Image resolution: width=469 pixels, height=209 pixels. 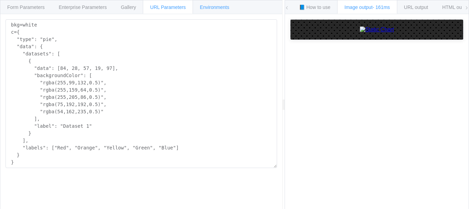 What do you see at coordinates (168, 7) in the screenshot?
I see `span: URL Parameters` at bounding box center [168, 7].